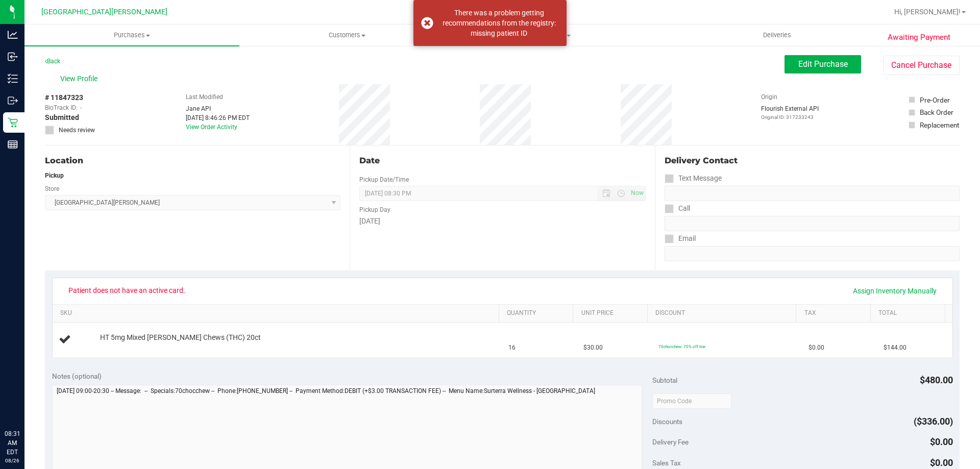  I want to click on span: 16, so click(512, 347).